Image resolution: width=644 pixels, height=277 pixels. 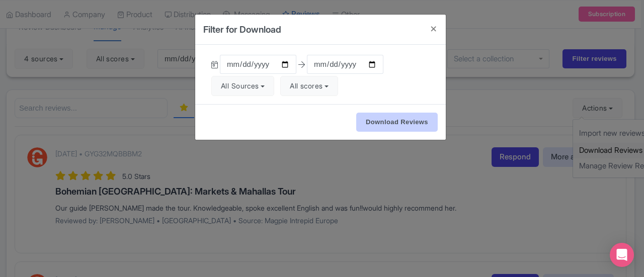 I want to click on button: All scores, so click(x=309, y=86).